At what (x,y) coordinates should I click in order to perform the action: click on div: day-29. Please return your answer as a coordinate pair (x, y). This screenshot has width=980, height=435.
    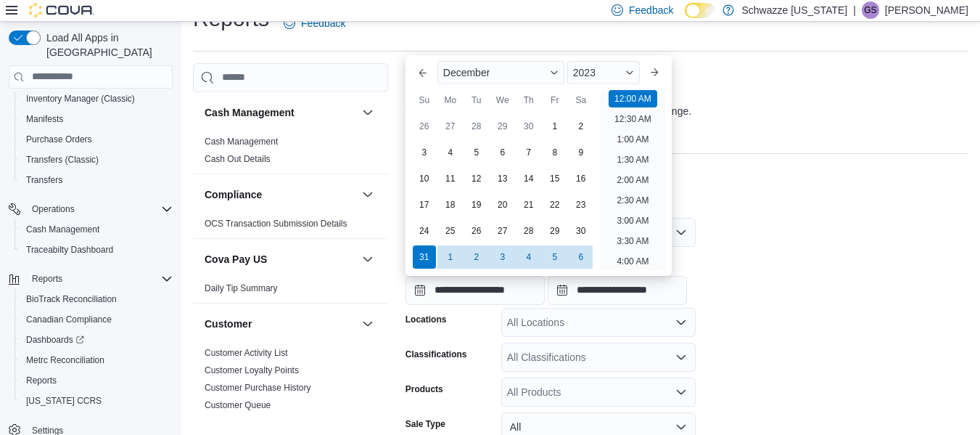
    Looking at the image, I should click on (554, 231).